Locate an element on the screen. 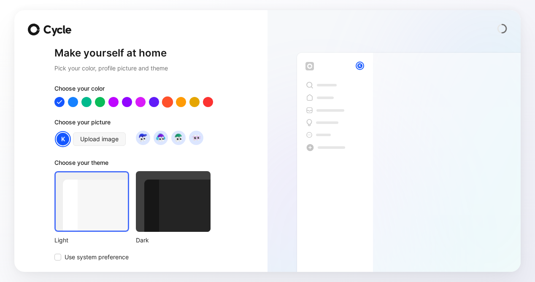  h1: Make yourself at home is located at coordinates (141, 53).